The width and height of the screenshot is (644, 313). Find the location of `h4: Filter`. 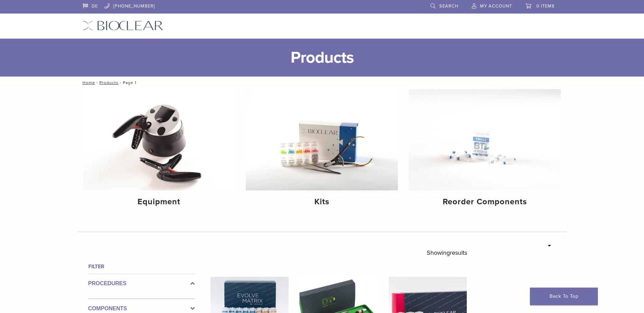

h4: Filter is located at coordinates (142, 267).